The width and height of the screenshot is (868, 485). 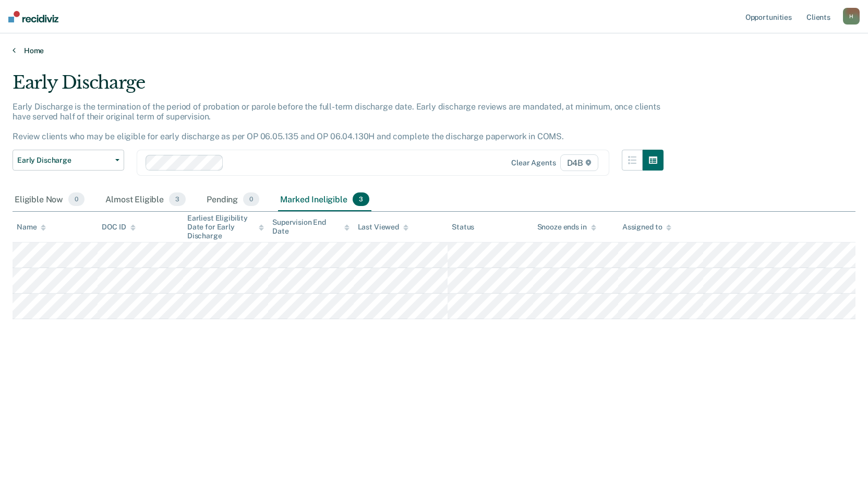 I want to click on div: Earliest Eligibility Date for Early Discharge, so click(x=225, y=227).